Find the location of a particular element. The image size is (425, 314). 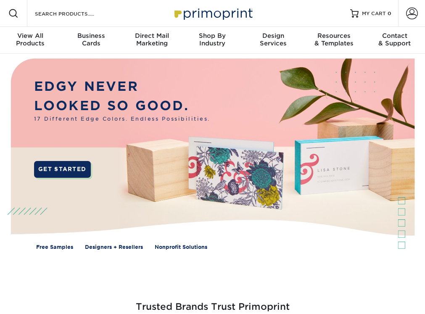

div: Services is located at coordinates (273, 40).